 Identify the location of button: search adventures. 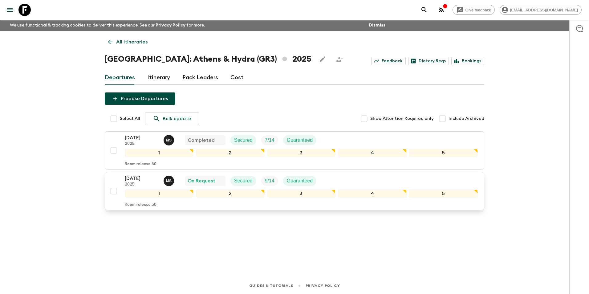
(424, 10).